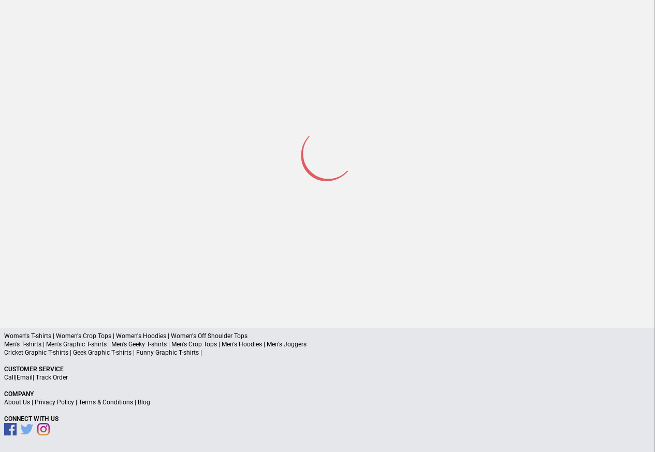 This screenshot has height=452, width=655. What do you see at coordinates (327, 419) in the screenshot?
I see `p: Connect With Us` at bounding box center [327, 419].